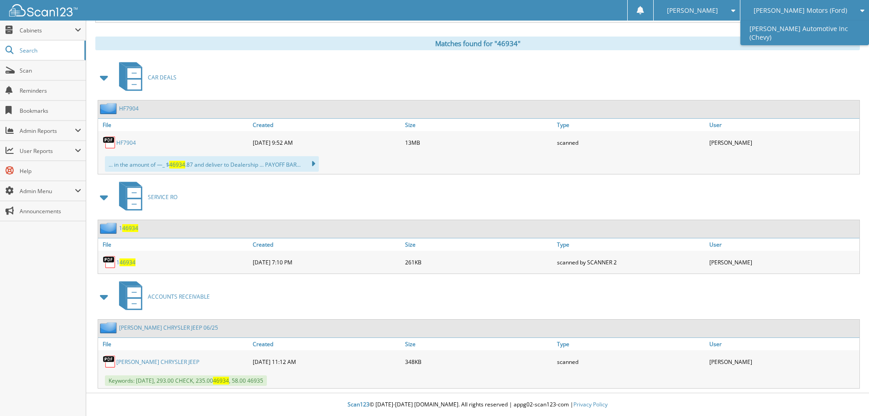  What do you see at coordinates (359, 404) in the screenshot?
I see `span: Scan123` at bounding box center [359, 404].